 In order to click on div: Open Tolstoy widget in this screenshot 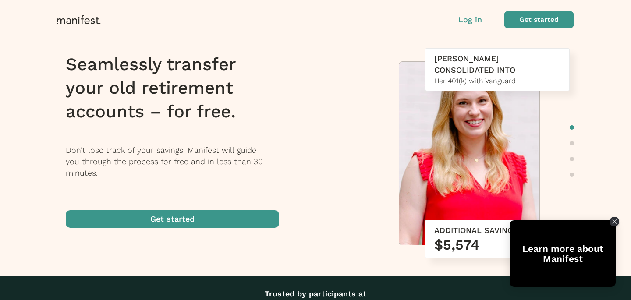, I will do `click(563, 254)`.